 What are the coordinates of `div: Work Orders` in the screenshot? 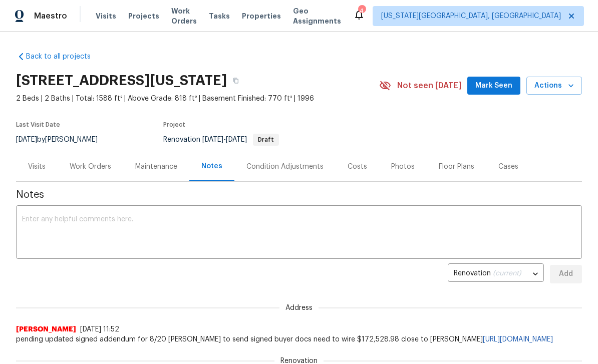 It's located at (90, 167).